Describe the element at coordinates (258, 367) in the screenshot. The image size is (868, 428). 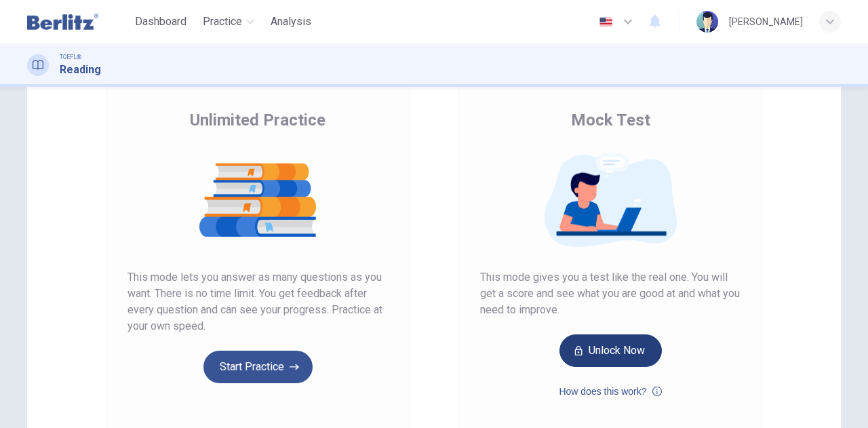
I see `button: Start Practice` at that location.